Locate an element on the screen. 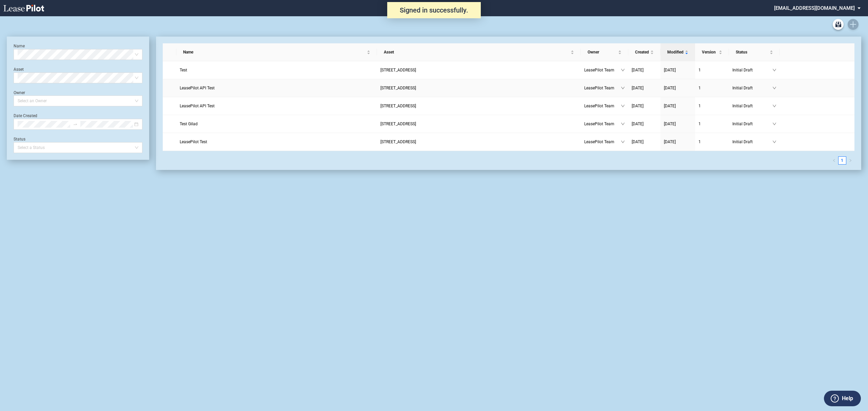 This screenshot has height=411, width=868. th: Version is located at coordinates (712, 52).